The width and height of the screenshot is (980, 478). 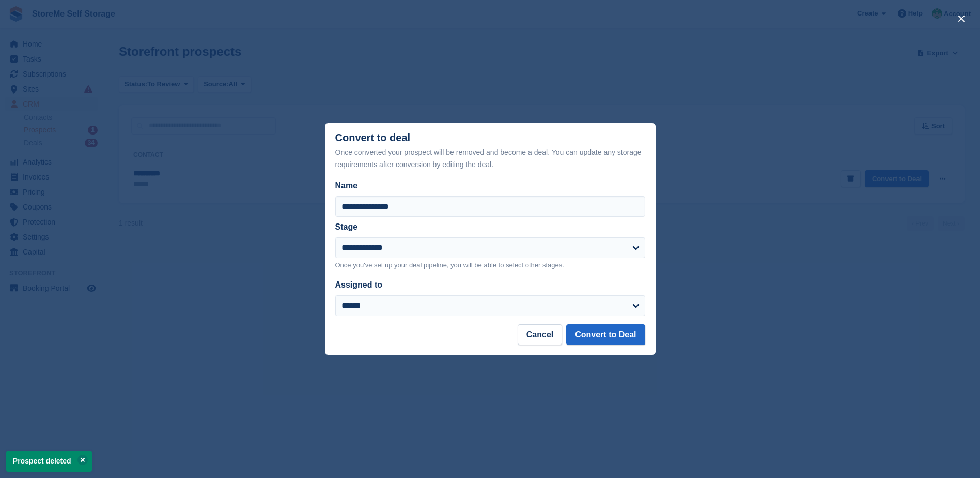 What do you see at coordinates (490, 151) in the screenshot?
I see `div: Convert to deal` at bounding box center [490, 151].